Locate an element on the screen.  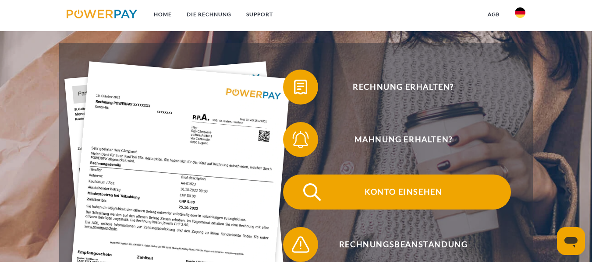
a: Home is located at coordinates (162, 14).